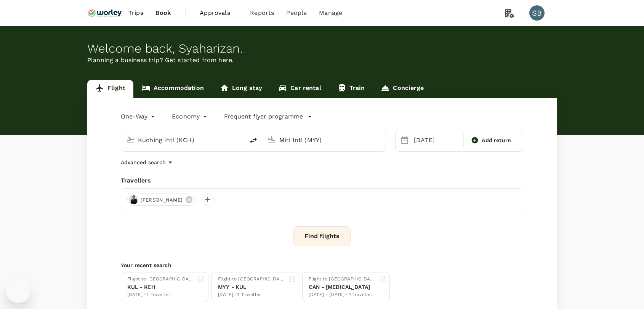 The image size is (644, 309). What do you see at coordinates (324, 140) in the screenshot?
I see `input: Going to` at bounding box center [324, 140].